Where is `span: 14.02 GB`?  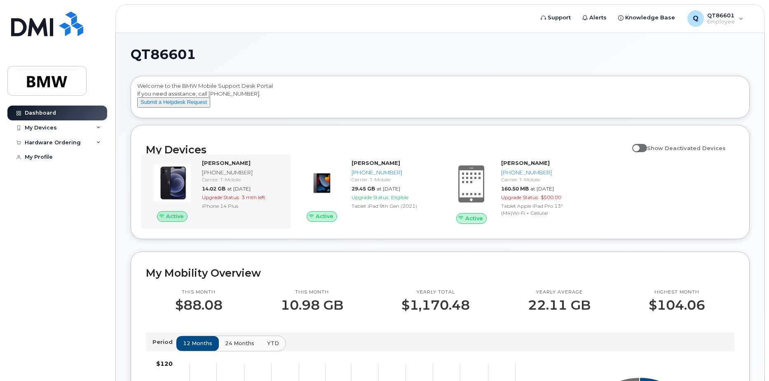
span: 14.02 GB is located at coordinates (213, 188).